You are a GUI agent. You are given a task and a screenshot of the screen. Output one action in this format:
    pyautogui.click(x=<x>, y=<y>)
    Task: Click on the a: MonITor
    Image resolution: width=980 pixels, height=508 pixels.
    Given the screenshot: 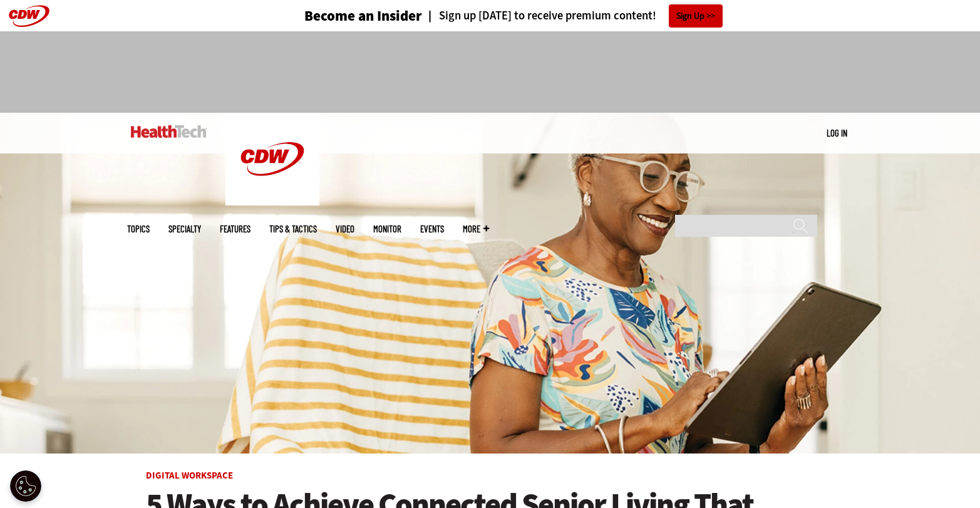 What is the action you would take?
    pyautogui.click(x=387, y=229)
    